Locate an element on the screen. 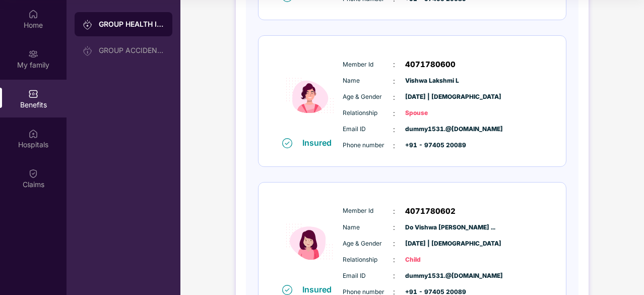 This screenshot has height=295, width=644. img: svg+xml;base64,PHN2ZyBpZD0iQ2xhaW0iIHhtbG5zPSJodHRwOi8vd3d3LnczLm9yZy8yMDAwL3N2ZyIgd2lkdGg9IjIwIi... is located at coordinates (34, 173).